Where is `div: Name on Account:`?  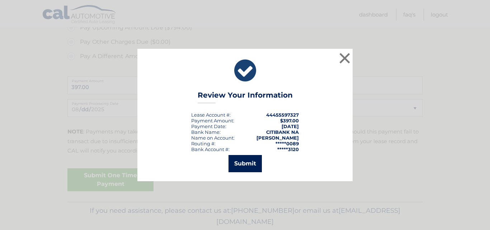 div: Name on Account: is located at coordinates (213, 138).